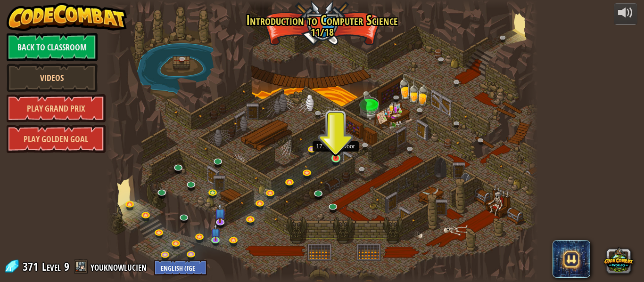  What do you see at coordinates (32, 267) in the screenshot?
I see `span: 371` at bounding box center [32, 267].